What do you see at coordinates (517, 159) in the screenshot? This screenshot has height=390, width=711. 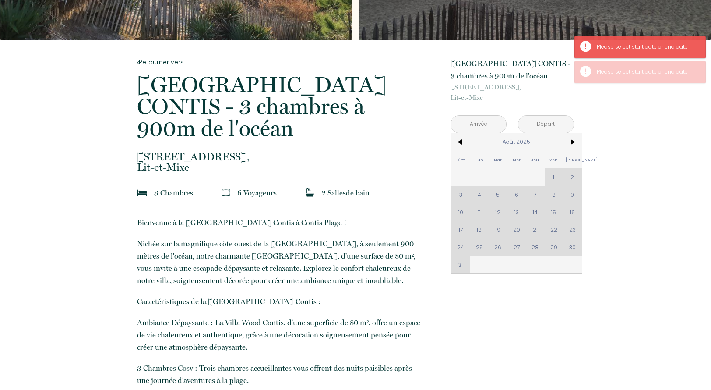 I see `span: Mer` at bounding box center [517, 159].